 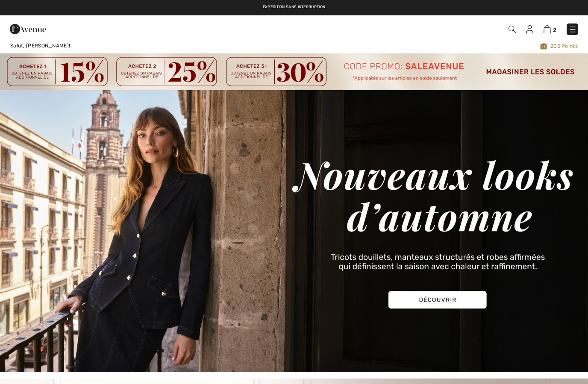 What do you see at coordinates (529, 29) in the screenshot?
I see `img: Mes infos` at bounding box center [529, 29].